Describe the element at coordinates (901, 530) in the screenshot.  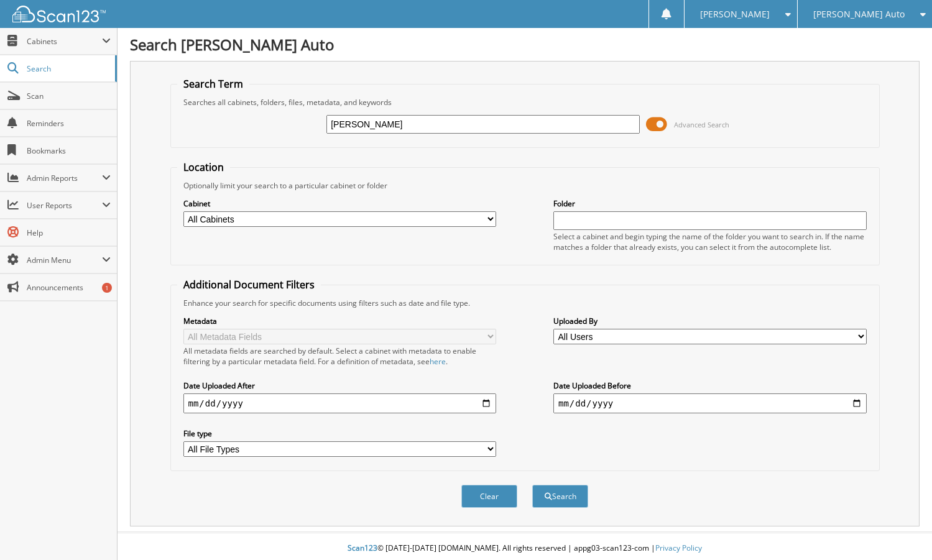
I see `div: Chat Widget` at that location.